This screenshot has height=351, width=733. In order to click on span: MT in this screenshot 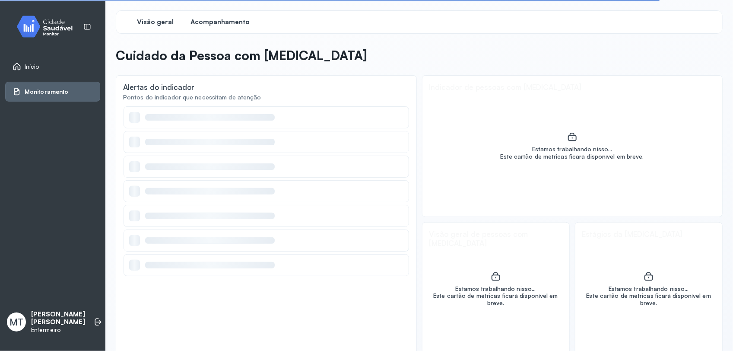, I will do `click(16, 322)`.